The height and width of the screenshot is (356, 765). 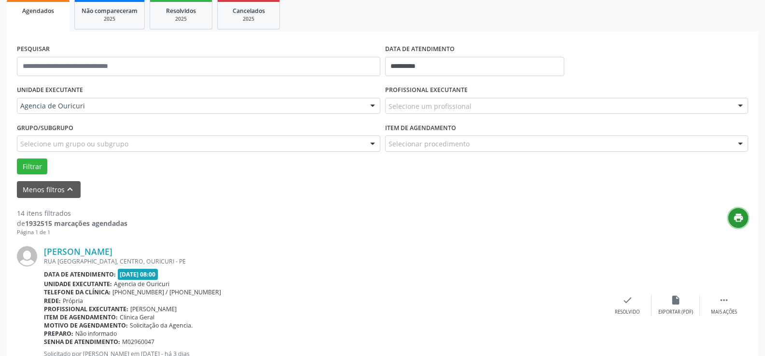 What do you see at coordinates (738, 218) in the screenshot?
I see `button: print` at bounding box center [738, 218].